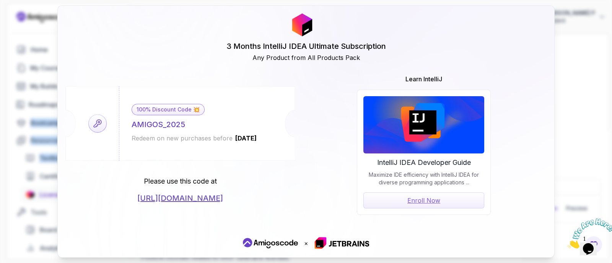 This screenshot has height=263, width=612. I want to click on h2: Any Product from All Products Pack, so click(306, 58).